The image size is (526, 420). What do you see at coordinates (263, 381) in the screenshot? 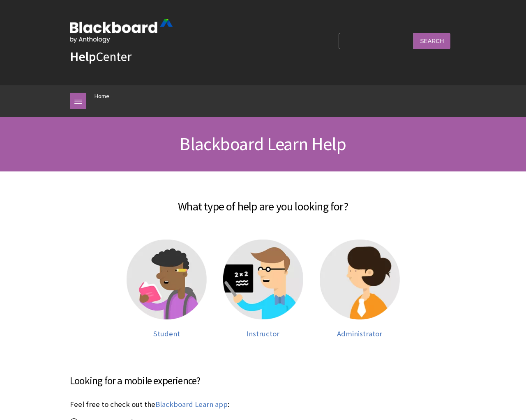
I see `h3: Looking for a mobile experience?` at bounding box center [263, 381].